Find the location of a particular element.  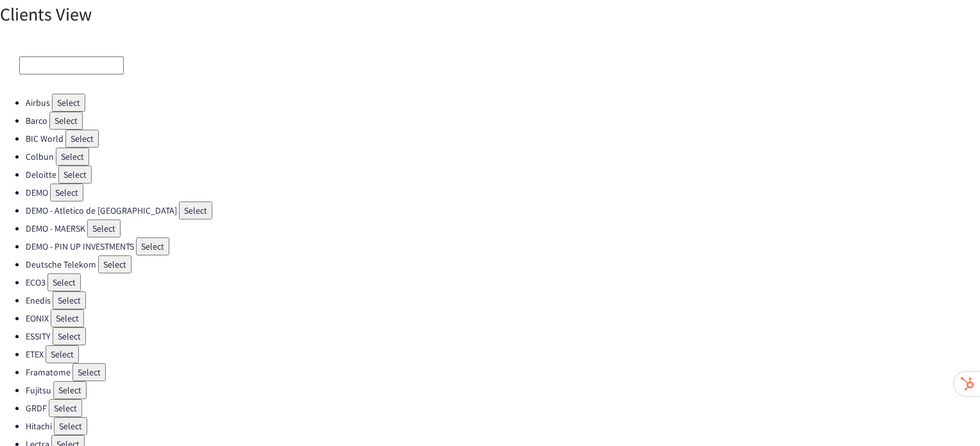

li: EONIX is located at coordinates (503, 318).